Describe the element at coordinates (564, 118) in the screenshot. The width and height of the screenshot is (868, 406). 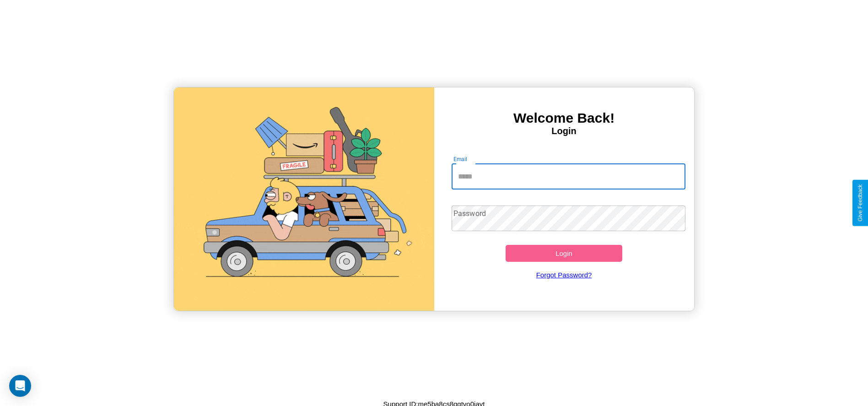
I see `h3: Welcome Back!` at that location.